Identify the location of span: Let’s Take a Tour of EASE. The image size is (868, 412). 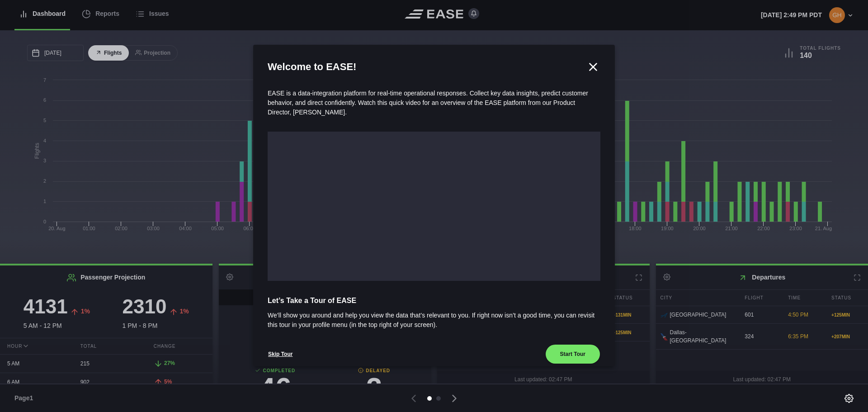
(434, 300).